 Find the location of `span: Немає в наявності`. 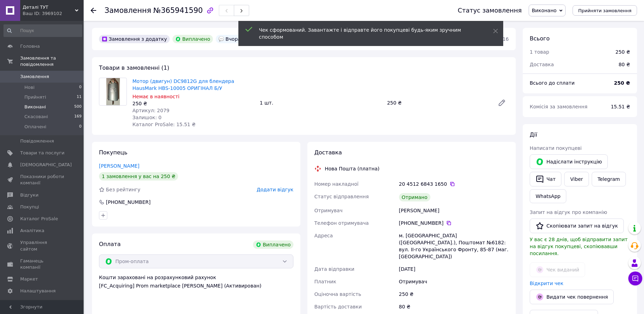

span: Немає в наявності is located at coordinates (156, 96).